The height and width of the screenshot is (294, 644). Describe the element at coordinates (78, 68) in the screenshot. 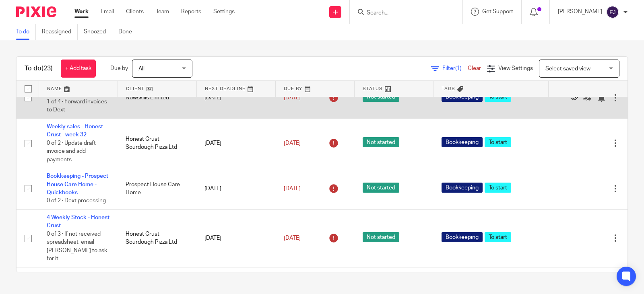

I see `a: + Add task` at that location.